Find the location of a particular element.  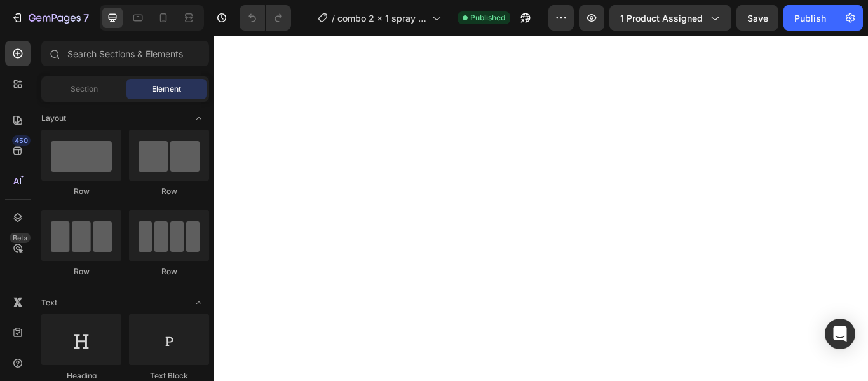

span: Element is located at coordinates (167, 89).